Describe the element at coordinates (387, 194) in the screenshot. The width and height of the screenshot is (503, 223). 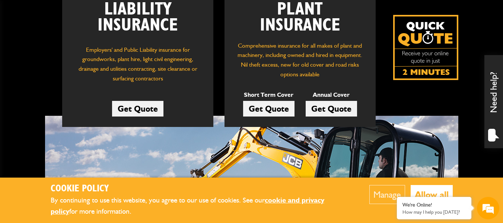
I see `button: Manage` at that location.